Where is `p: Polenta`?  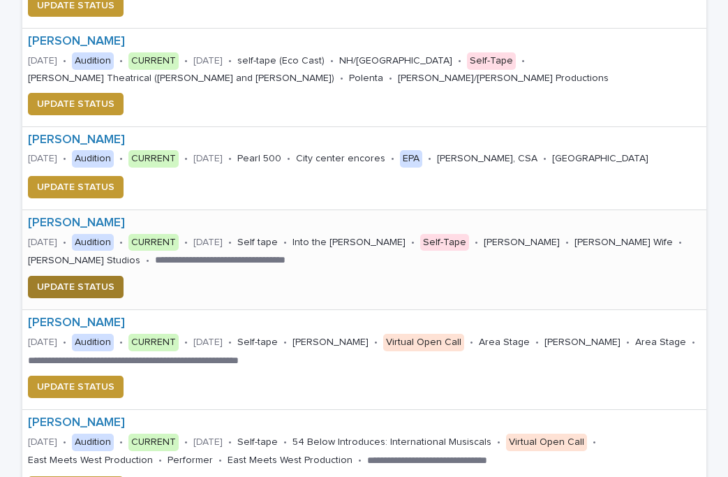 p: Polenta is located at coordinates (366, 78).